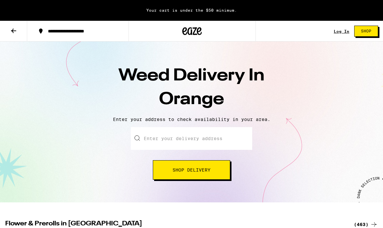 This screenshot has width=383, height=228. I want to click on button: Shop, so click(366, 31).